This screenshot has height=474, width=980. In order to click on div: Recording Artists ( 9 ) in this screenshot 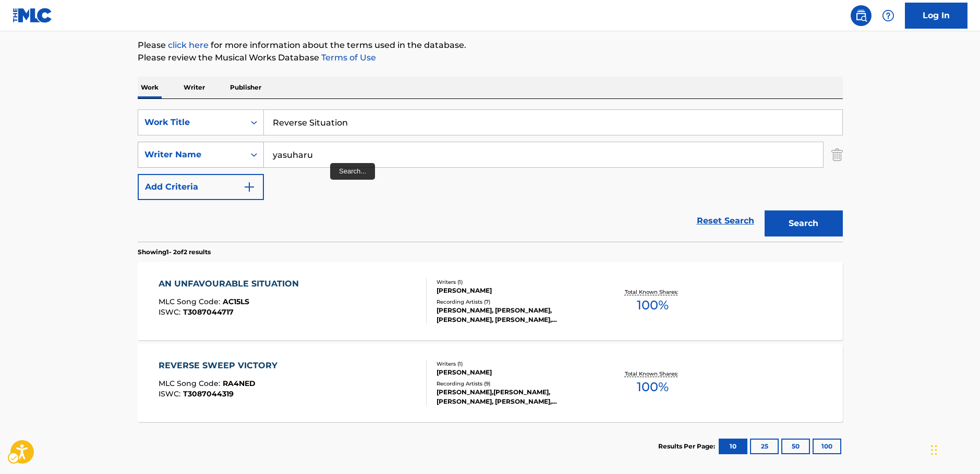, I will do `click(515, 384)`.